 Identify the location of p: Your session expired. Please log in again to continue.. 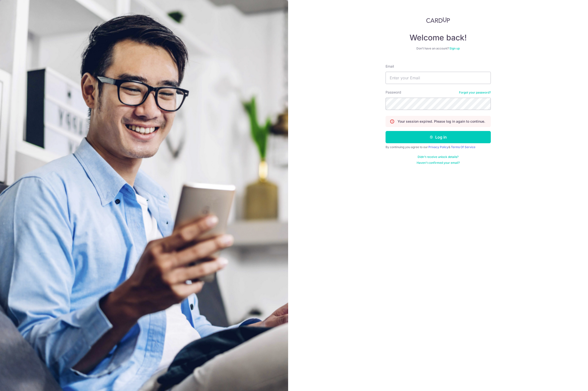
(441, 122).